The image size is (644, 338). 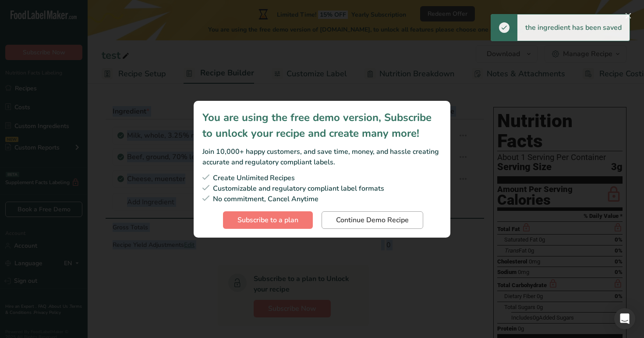 What do you see at coordinates (625, 319) in the screenshot?
I see `div: Open Intercom Messenger` at bounding box center [625, 319].